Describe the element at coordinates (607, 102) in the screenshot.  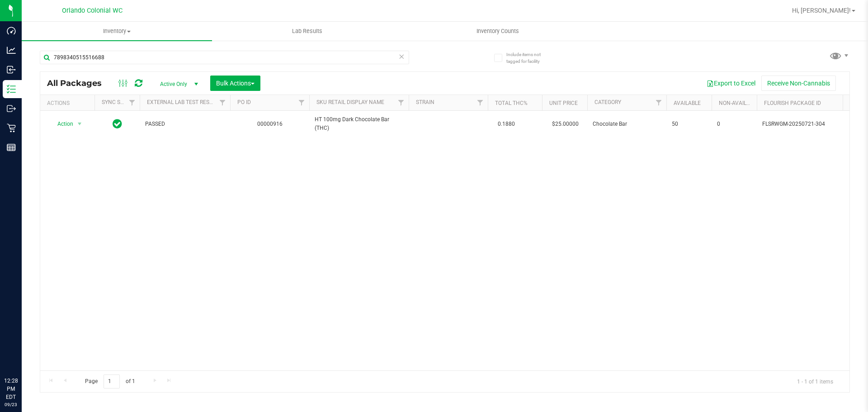
I see `a: Category` at that location.